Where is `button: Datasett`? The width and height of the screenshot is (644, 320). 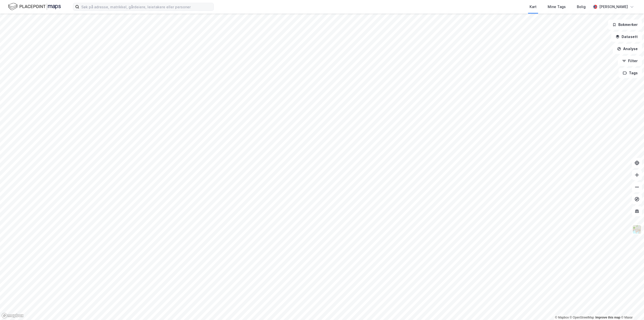
button: Datasett is located at coordinates (627, 37).